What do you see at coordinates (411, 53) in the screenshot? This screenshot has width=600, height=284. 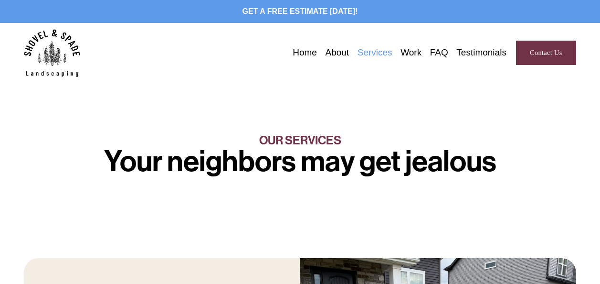 I see `a: Work` at bounding box center [411, 53].